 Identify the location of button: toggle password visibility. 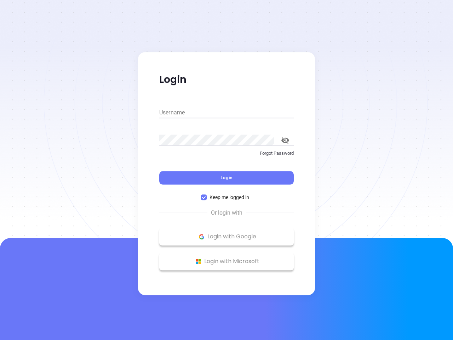
(285, 140).